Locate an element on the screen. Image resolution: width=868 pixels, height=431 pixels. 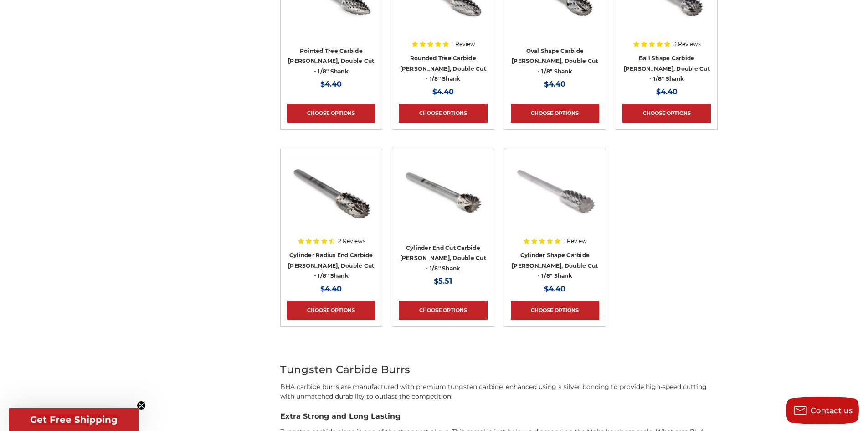
a: CBSA-51D cylinder shape carbide burr 1/8" shank is located at coordinates (555, 213).